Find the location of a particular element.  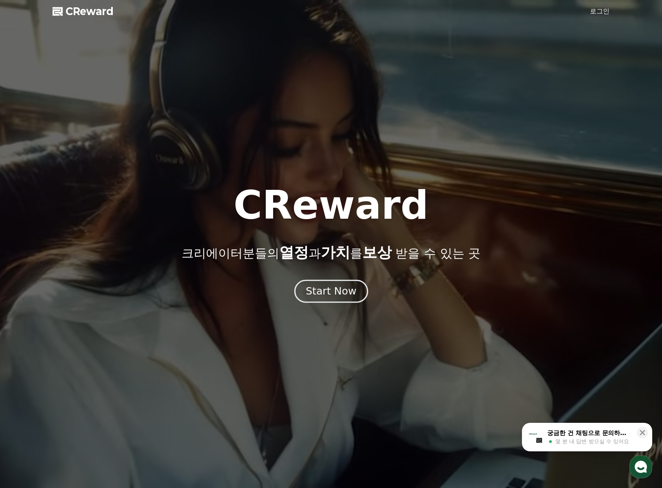

span: 열정 is located at coordinates (294, 252).